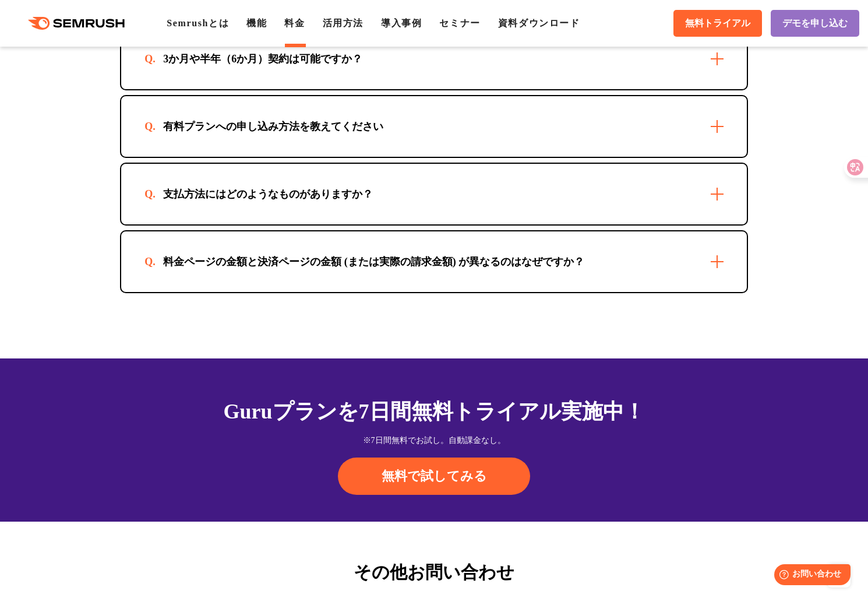 The height and width of the screenshot is (605, 868). What do you see at coordinates (815, 24) in the screenshot?
I see `span: デモを申し込む` at bounding box center [815, 24].